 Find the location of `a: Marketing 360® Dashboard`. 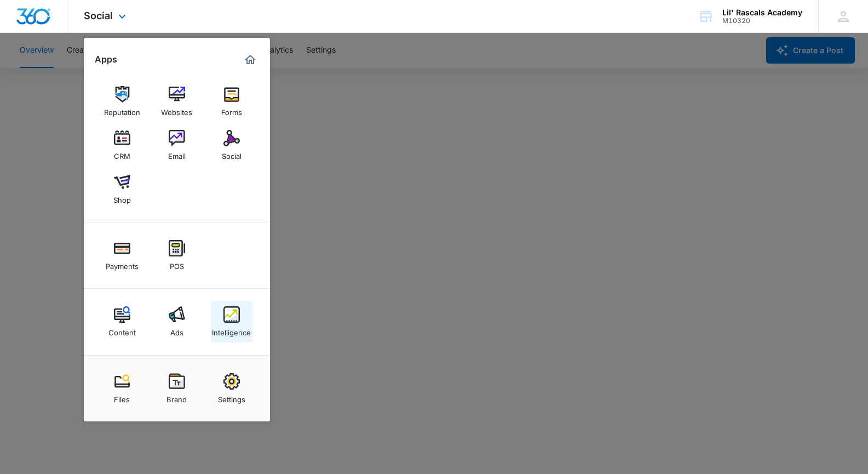

a: Marketing 360® Dashboard is located at coordinates (250, 60).